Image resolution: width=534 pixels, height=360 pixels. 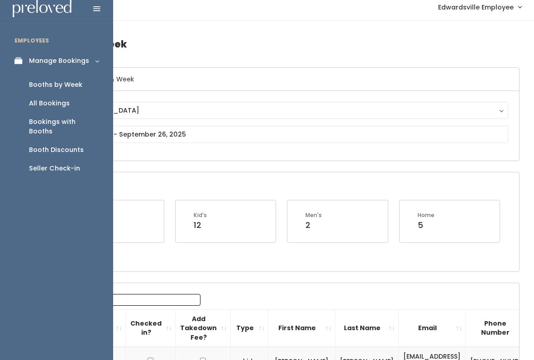 What do you see at coordinates (64, 127) in the screenshot?
I see `div: Bookings with Booths` at bounding box center [64, 127].